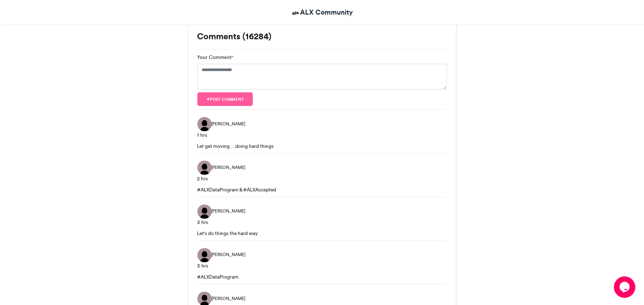  What do you see at coordinates (204, 168) in the screenshot?
I see `img: Ermias` at bounding box center [204, 168].